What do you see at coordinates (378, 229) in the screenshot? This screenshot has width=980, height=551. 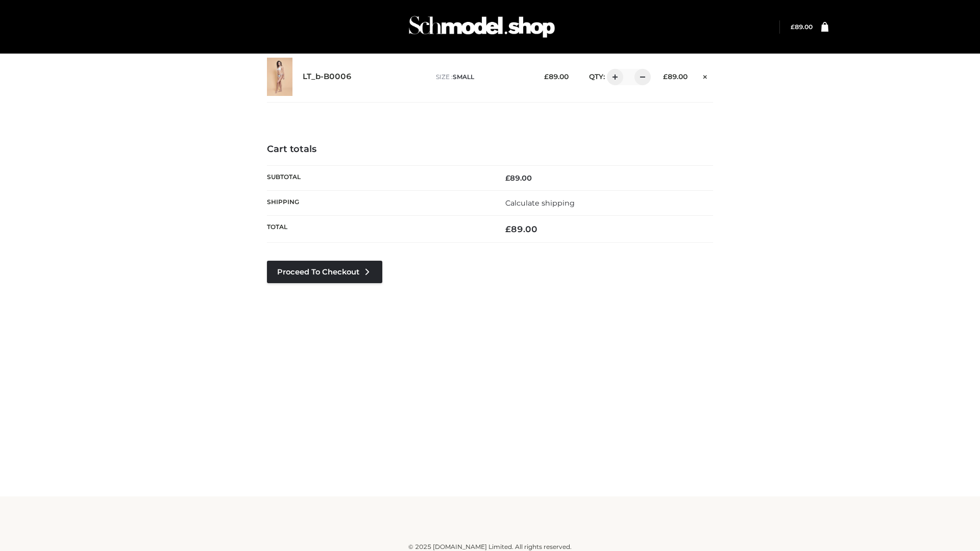 I see `th: Total` at bounding box center [378, 229].